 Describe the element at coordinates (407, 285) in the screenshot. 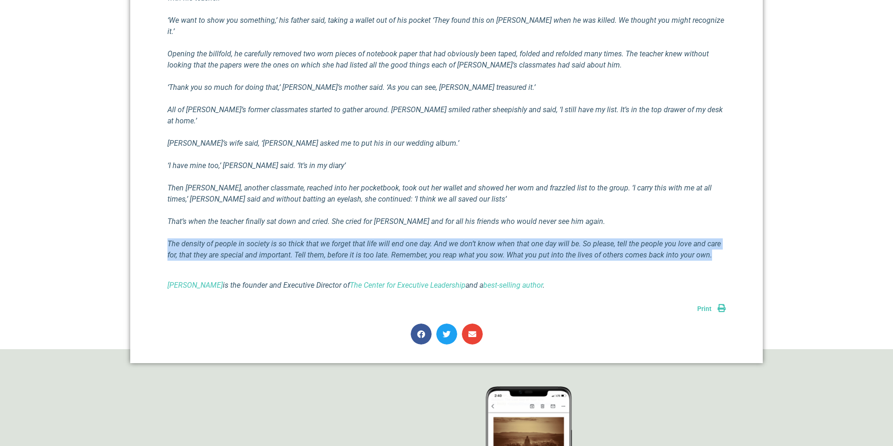

I see `a: The Center for Executive Leadership` at that location.